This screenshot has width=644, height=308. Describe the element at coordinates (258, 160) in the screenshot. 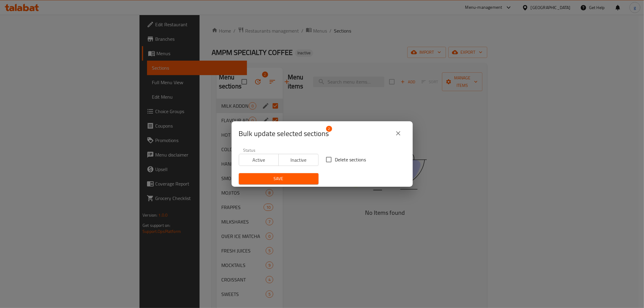

I see `button: Active` at that location.